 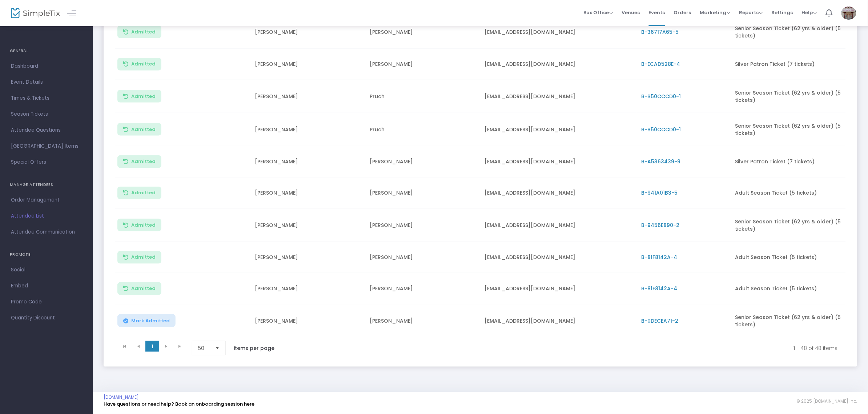 I want to click on span: Reports, so click(x=751, y=12).